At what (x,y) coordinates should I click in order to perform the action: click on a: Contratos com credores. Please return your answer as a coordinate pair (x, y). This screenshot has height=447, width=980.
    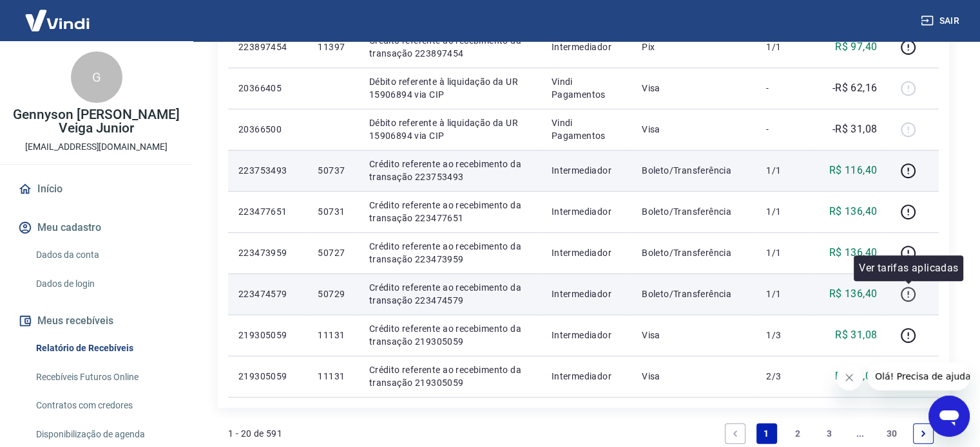
    Looking at the image, I should click on (103, 406).